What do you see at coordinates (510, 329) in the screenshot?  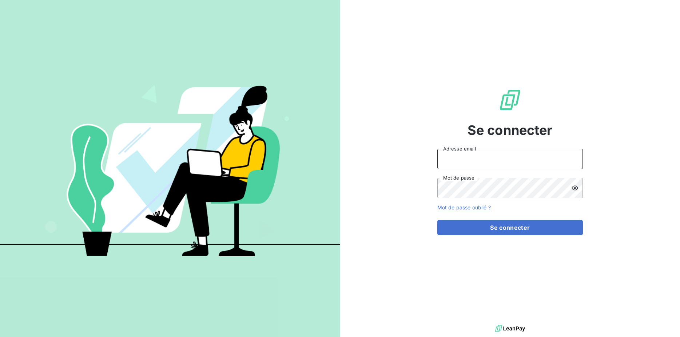 I see `img: logo` at bounding box center [510, 329].